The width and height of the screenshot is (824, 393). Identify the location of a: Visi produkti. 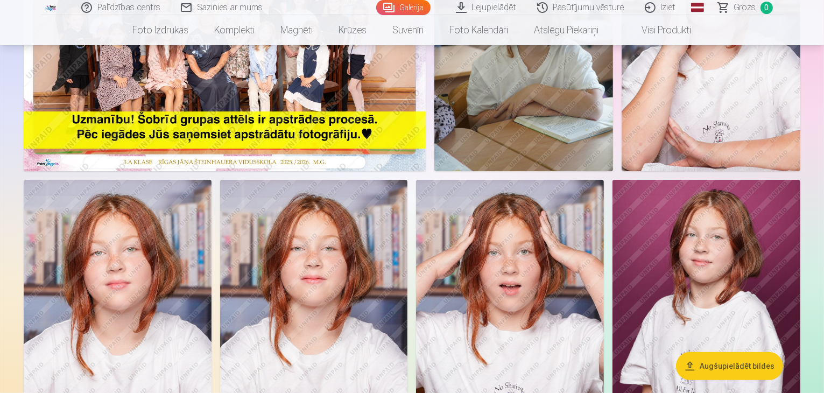
(659, 30).